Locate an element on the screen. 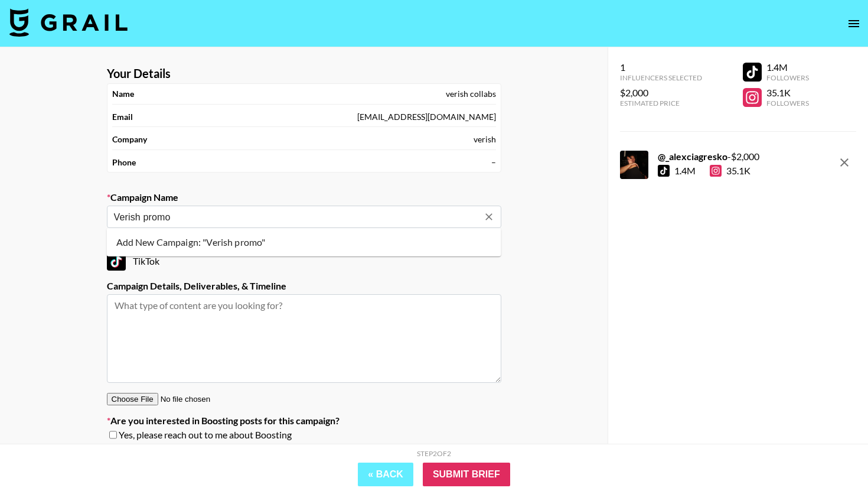  button: open drawer is located at coordinates (854, 24).